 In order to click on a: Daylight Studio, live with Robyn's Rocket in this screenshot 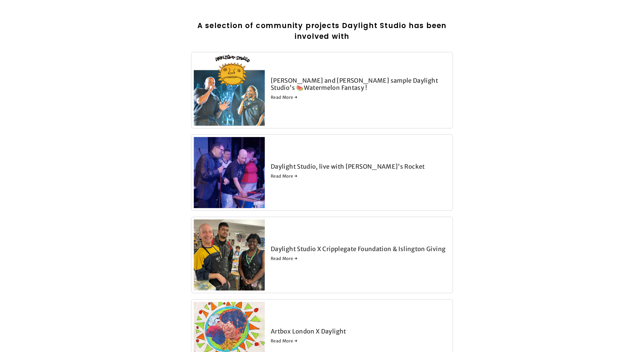, I will do `click(232, 172)`.